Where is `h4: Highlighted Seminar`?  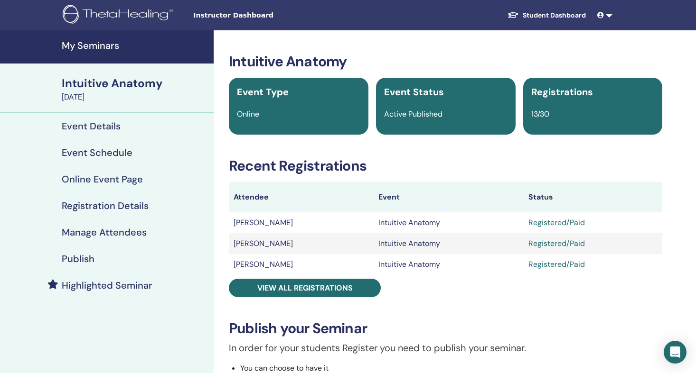 h4: Highlighted Seminar is located at coordinates (107, 286).